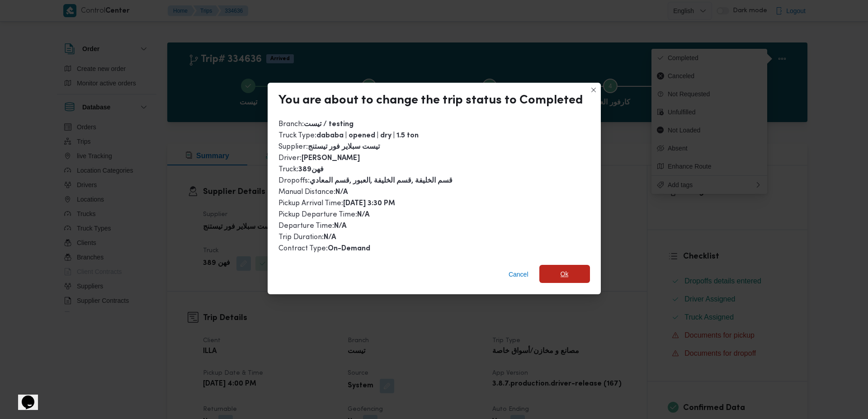  What do you see at coordinates (19, 20) in the screenshot?
I see `button: Chat widget` at bounding box center [19, 20].